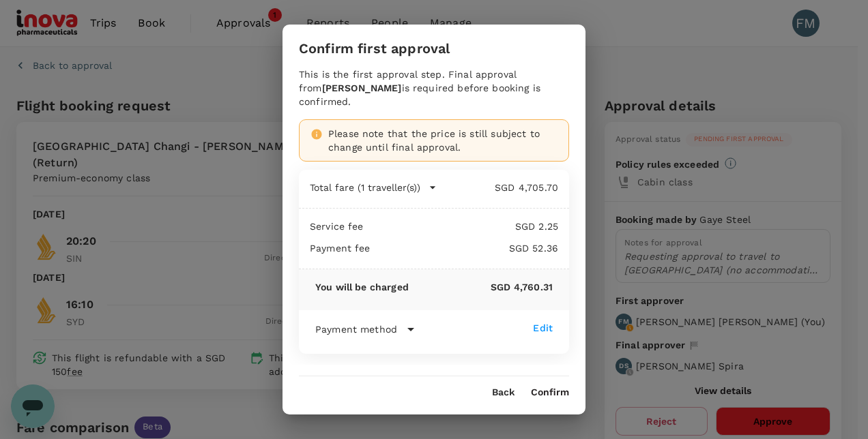 Image resolution: width=868 pixels, height=439 pixels. Describe the element at coordinates (373, 187) in the screenshot. I see `button: Total fare (1 traveller(s))` at that location.